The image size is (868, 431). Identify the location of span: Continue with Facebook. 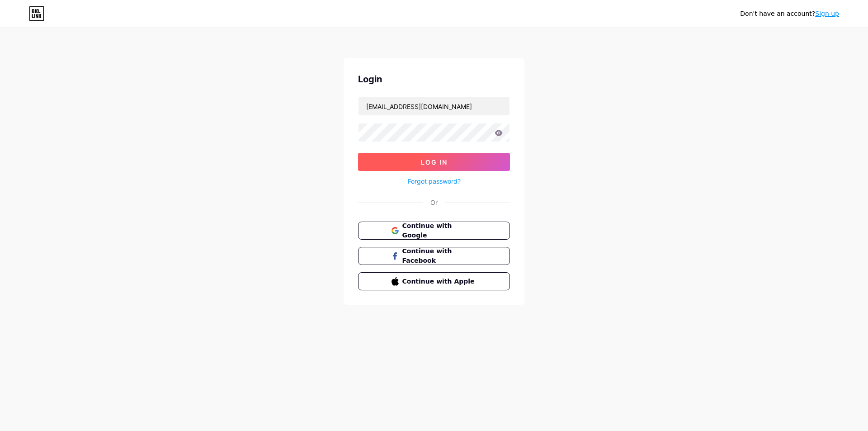
(440, 256).